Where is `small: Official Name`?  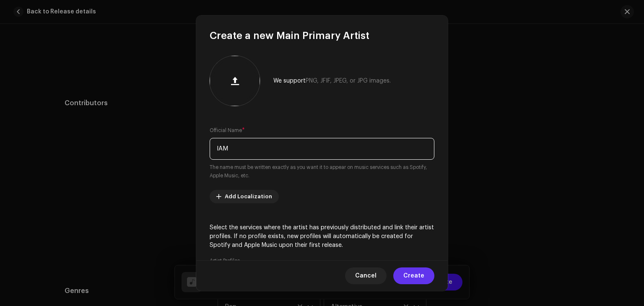
small: Official Name is located at coordinates (225, 130).